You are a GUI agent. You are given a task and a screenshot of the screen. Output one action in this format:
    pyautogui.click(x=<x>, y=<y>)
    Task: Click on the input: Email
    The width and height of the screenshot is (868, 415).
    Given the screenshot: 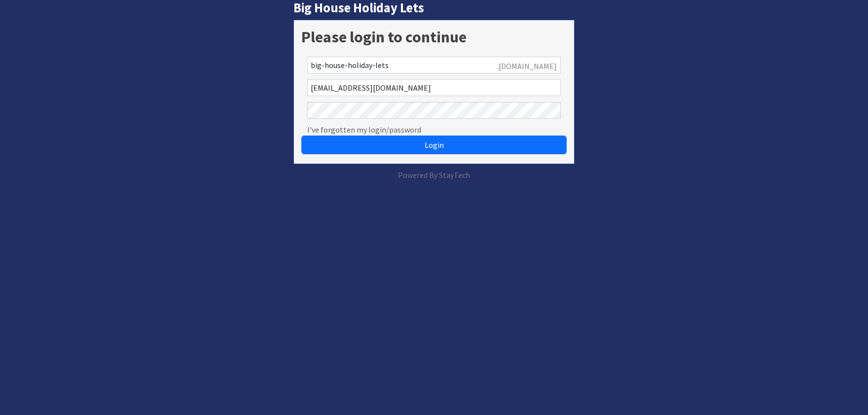 What is the action you would take?
    pyautogui.click(x=434, y=87)
    